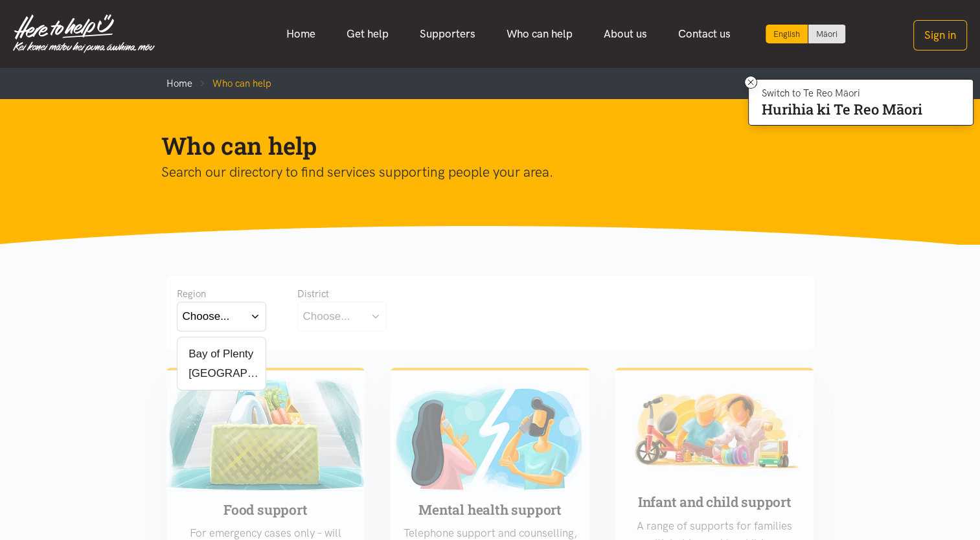  I want to click on div: District, so click(342, 294).